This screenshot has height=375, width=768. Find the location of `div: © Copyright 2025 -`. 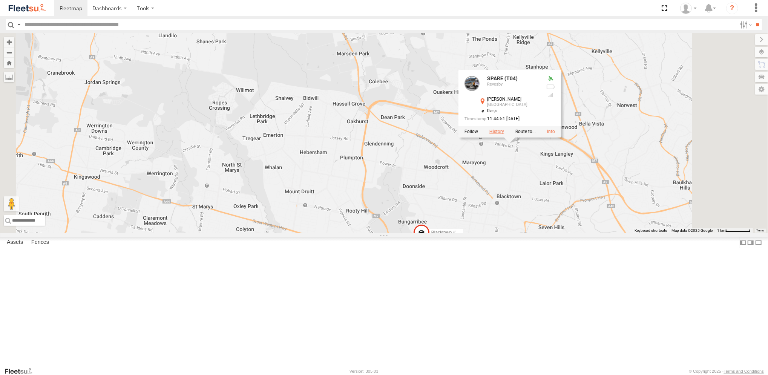

div: © Copyright 2025 - is located at coordinates (726, 371).